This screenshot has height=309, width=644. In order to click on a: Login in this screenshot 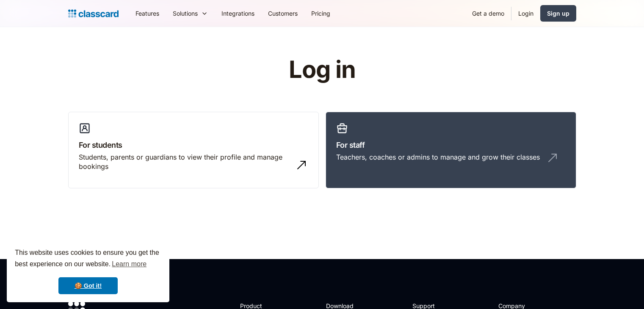, I will do `click(526, 13)`.